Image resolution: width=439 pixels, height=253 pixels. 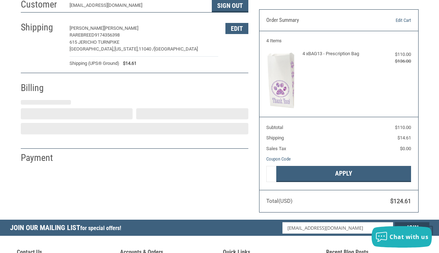 What do you see at coordinates (337, 228) in the screenshot?
I see `input: Email` at bounding box center [337, 228].